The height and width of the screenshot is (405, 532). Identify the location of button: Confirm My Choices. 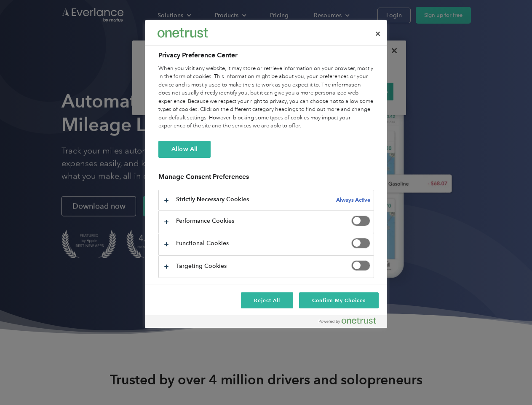
(339, 300).